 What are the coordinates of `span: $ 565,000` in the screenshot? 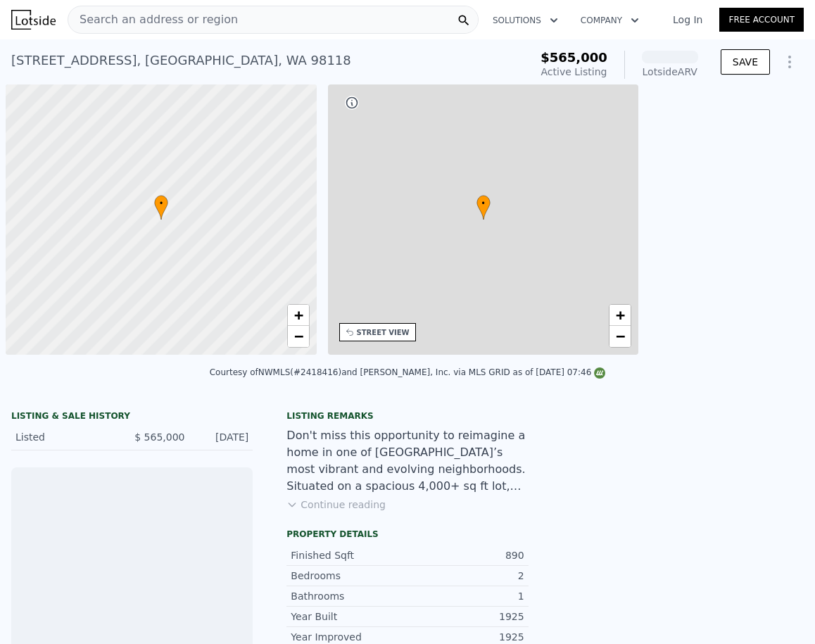 It's located at (159, 437).